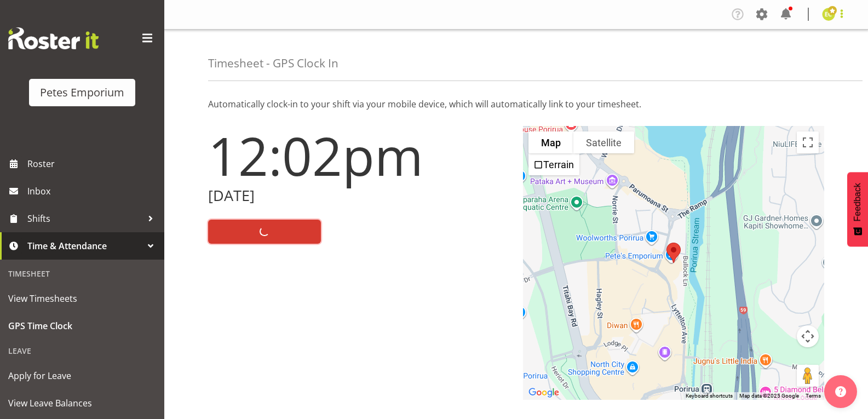  Describe the element at coordinates (82, 273) in the screenshot. I see `div: Timesheet` at that location.